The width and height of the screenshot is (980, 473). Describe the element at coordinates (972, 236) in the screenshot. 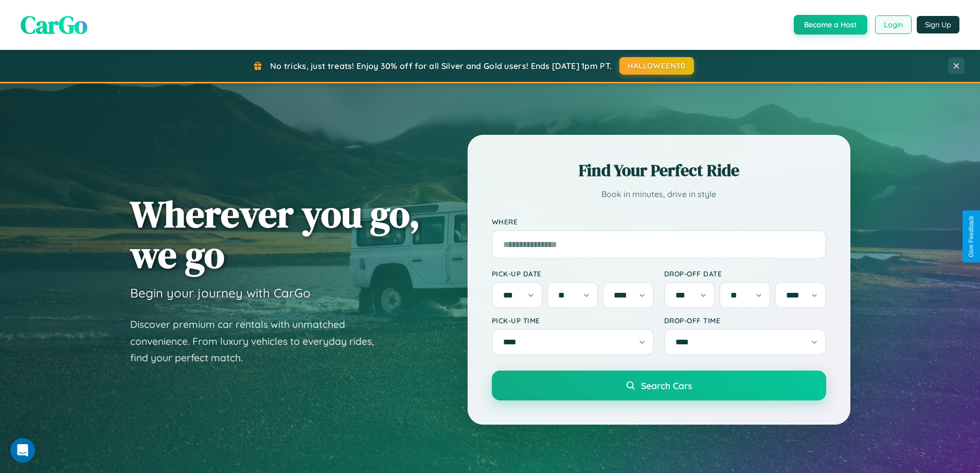

I see `div: Give Feedback` at that location.